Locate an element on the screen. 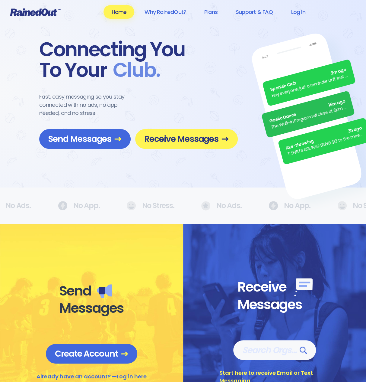 The image size is (366, 382). span: Create Account is located at coordinates (92, 353).